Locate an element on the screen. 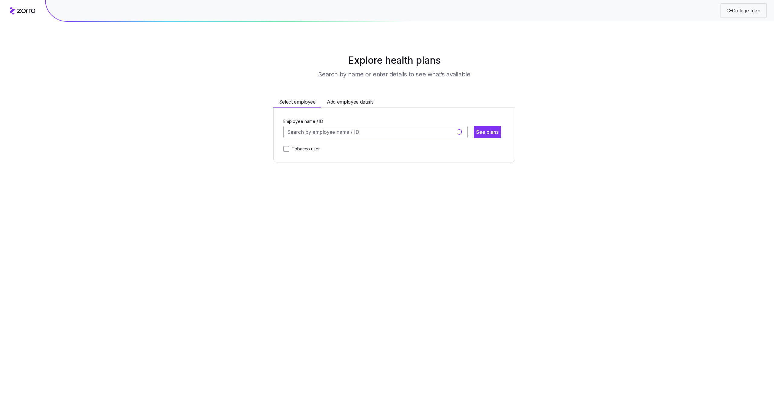 The width and height of the screenshot is (774, 398). input: Search by employee name / ID is located at coordinates (375, 132).